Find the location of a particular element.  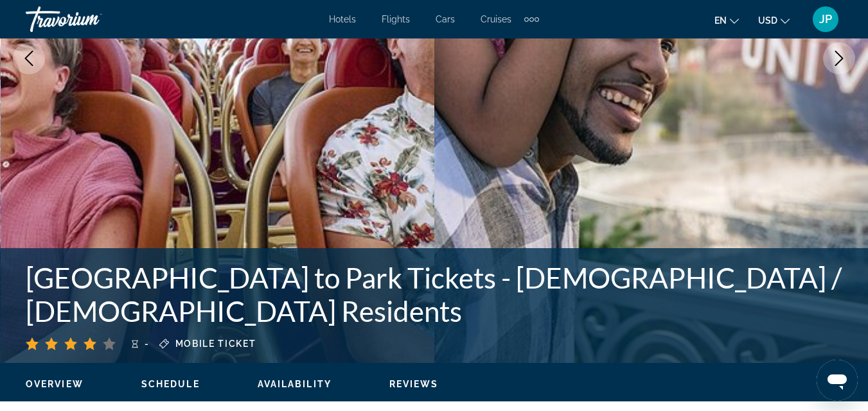

button: Change language is located at coordinates (727, 20).